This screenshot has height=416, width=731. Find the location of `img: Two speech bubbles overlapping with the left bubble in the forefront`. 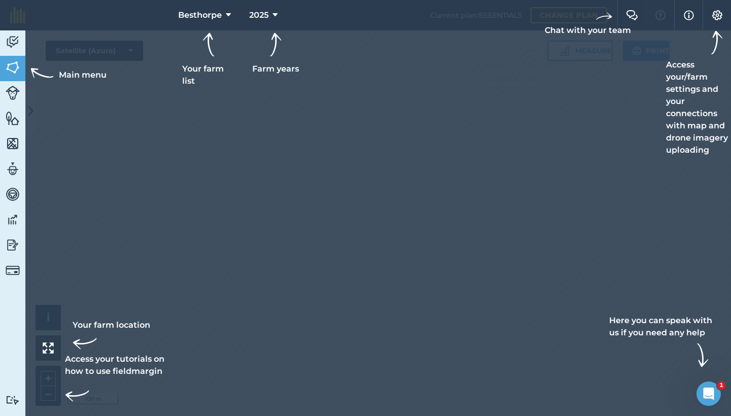

img: Two speech bubbles overlapping with the left bubble in the forefront is located at coordinates (632, 15).